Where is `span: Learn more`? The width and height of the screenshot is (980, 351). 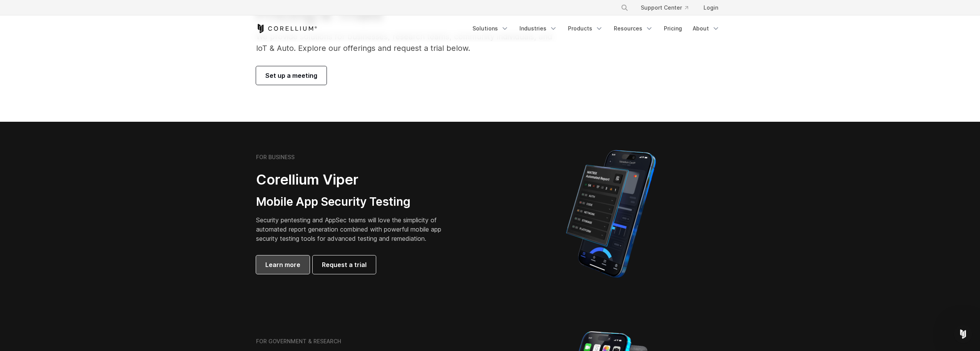
span: Learn more is located at coordinates (283, 265).